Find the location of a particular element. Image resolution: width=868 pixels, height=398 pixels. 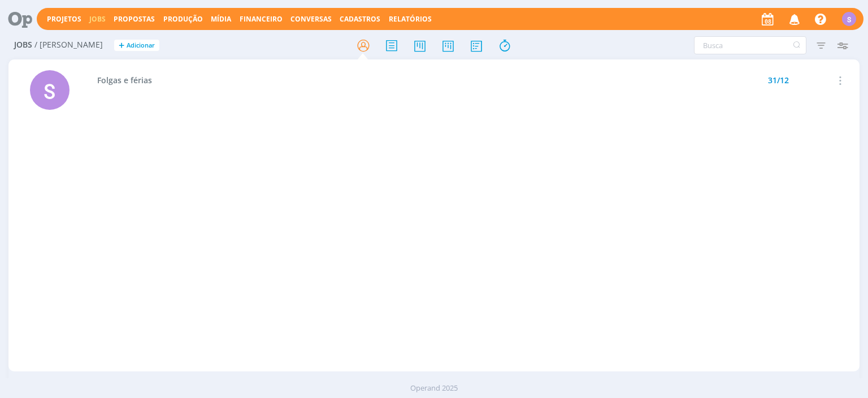

button: Relatórios is located at coordinates (410, 19).